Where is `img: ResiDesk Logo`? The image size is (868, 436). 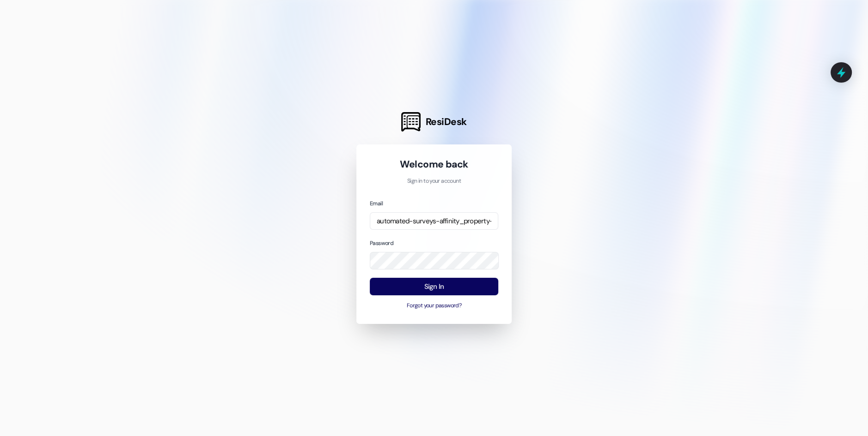
img: ResiDesk Logo is located at coordinates (411, 122).